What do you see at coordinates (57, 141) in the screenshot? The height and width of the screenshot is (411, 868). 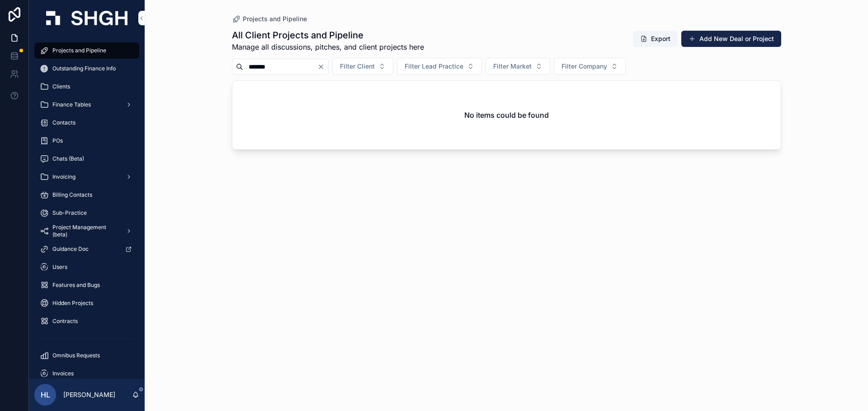 I see `span: POs` at bounding box center [57, 141].